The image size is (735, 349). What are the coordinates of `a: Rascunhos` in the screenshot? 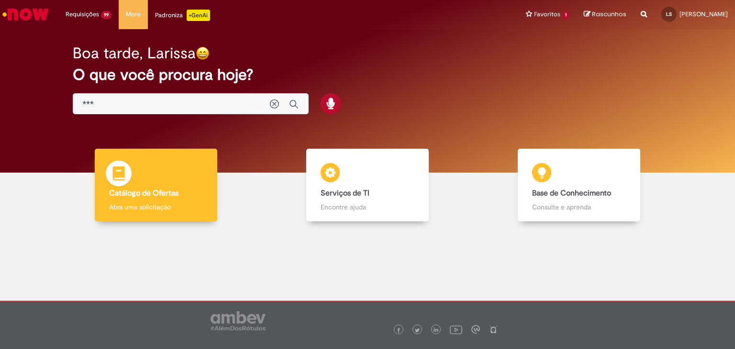 It's located at (605, 14).